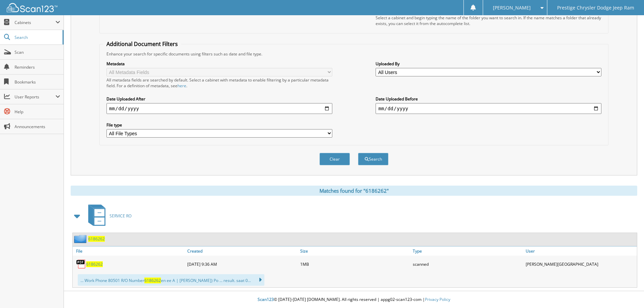 The width and height of the screenshot is (644, 308). Describe the element at coordinates (37, 111) in the screenshot. I see `span: Help` at that location.